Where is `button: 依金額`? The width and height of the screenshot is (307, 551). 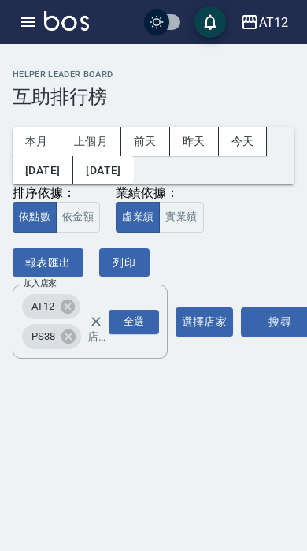
button: 依金額 is located at coordinates (78, 217).